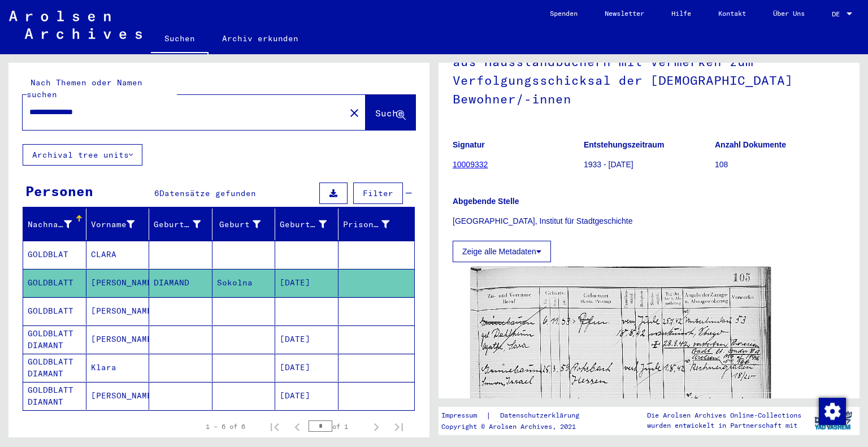 This screenshot has height=447, width=868. Describe the element at coordinates (83, 155) in the screenshot. I see `button: Archival tree units` at that location.